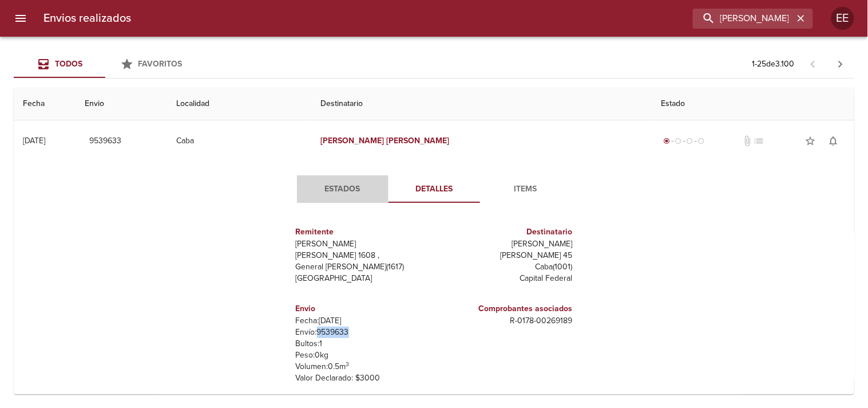 This screenshot has width=868, height=408. What do you see at coordinates (747, 141) in the screenshot?
I see `span: No tiene documentos adjuntos` at bounding box center [747, 141].